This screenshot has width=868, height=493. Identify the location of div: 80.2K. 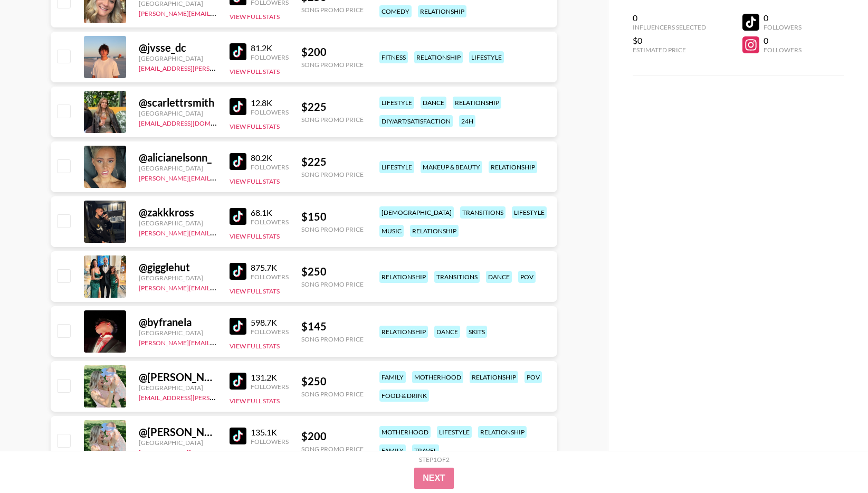
(270, 158).